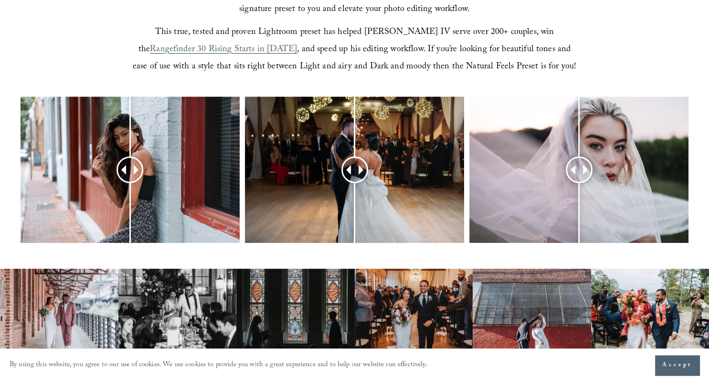 The height and width of the screenshot is (382, 709). Describe the element at coordinates (218, 365) in the screenshot. I see `p: By using this website, you agree to our use of cookies. We use cookies to provide you with a grea...` at that location.